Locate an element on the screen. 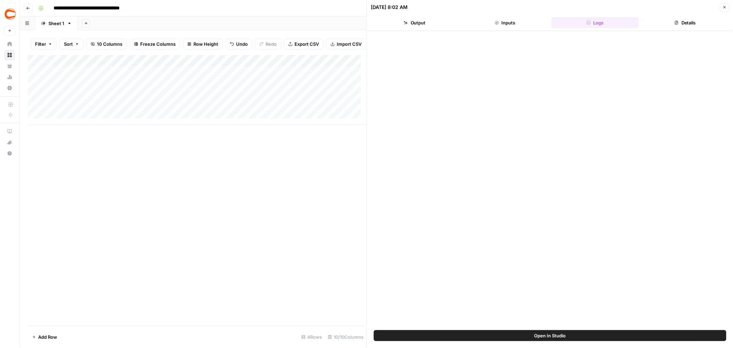  span: Add Row is located at coordinates (47, 337).